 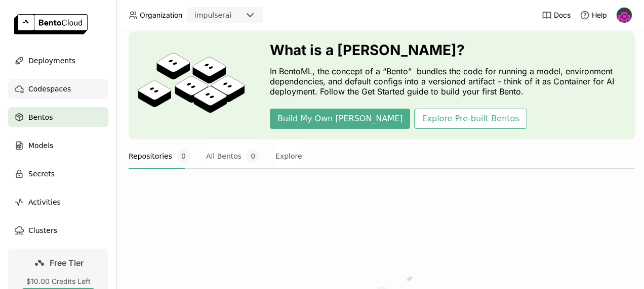 I want to click on span: Activities, so click(x=45, y=202).